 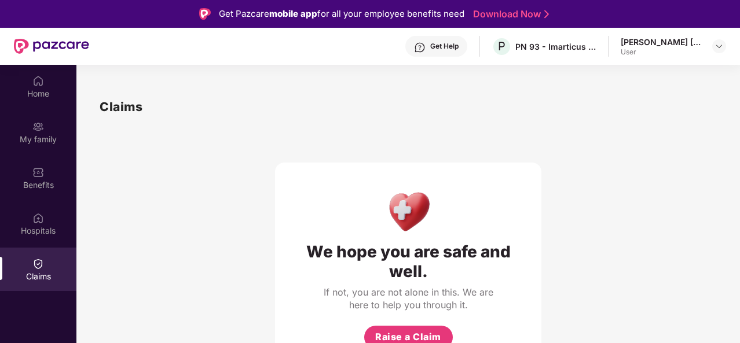 What do you see at coordinates (509, 14) in the screenshot?
I see `a: Download Now` at bounding box center [509, 14].